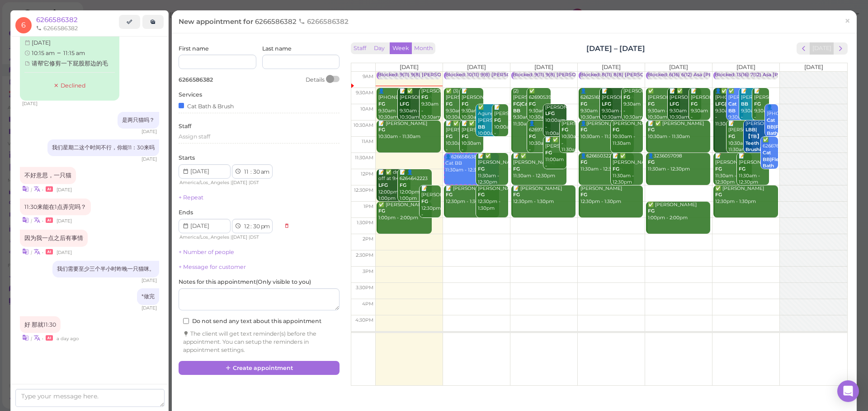  Describe the element at coordinates (255, 237) in the screenshot. I see `span: DST` at that location.